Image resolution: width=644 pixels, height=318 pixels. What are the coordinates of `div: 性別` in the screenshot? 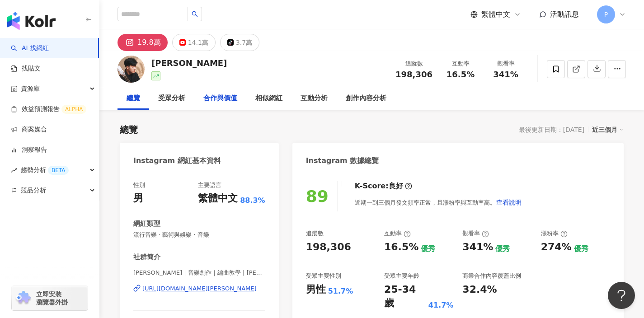 It's located at (139, 185).